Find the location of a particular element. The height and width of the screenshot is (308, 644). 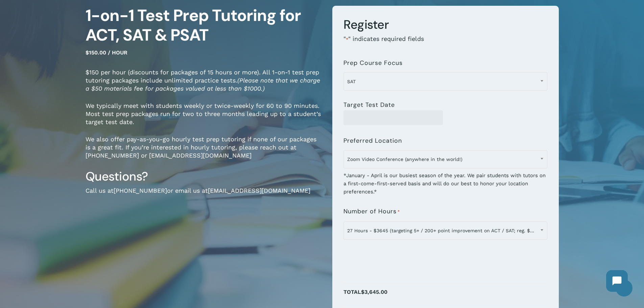

p: We typically meet with students weekly or twice-weekly for 60 to 90 minutes. Most test prep packa... is located at coordinates (204, 118).